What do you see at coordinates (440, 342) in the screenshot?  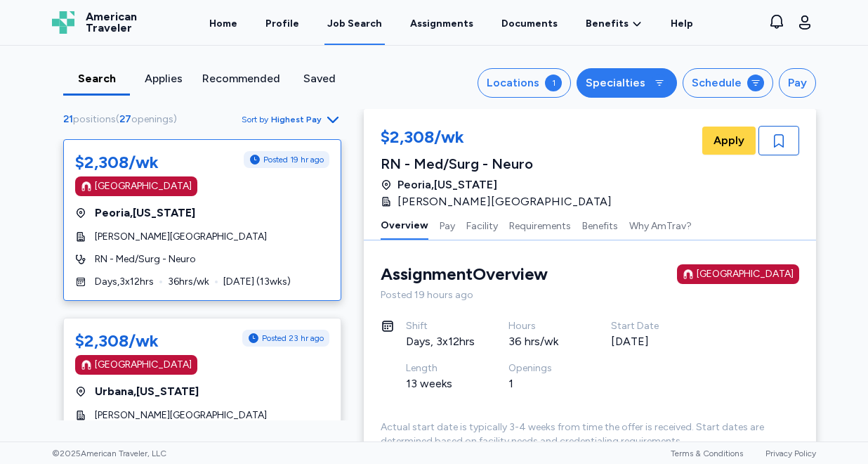 I see `div: Days, 3x12hrs` at bounding box center [440, 342].